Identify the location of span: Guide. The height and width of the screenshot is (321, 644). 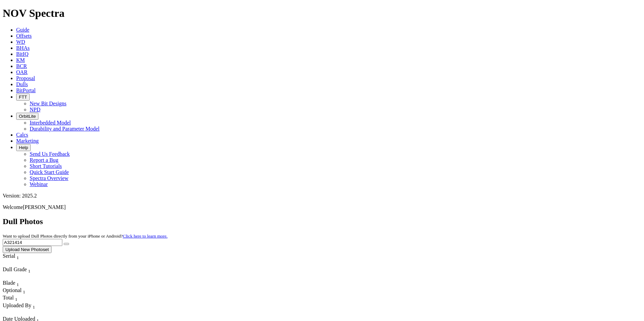
(23, 30).